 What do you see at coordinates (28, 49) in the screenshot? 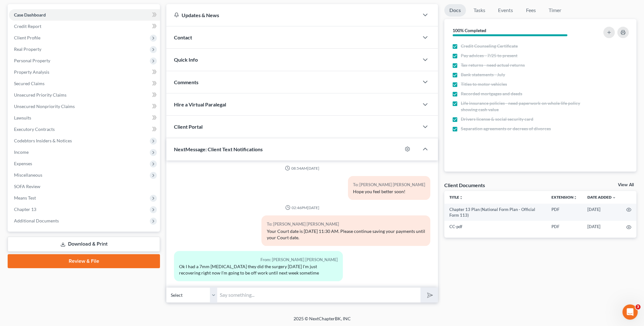
I see `span: Real Property` at bounding box center [28, 49].